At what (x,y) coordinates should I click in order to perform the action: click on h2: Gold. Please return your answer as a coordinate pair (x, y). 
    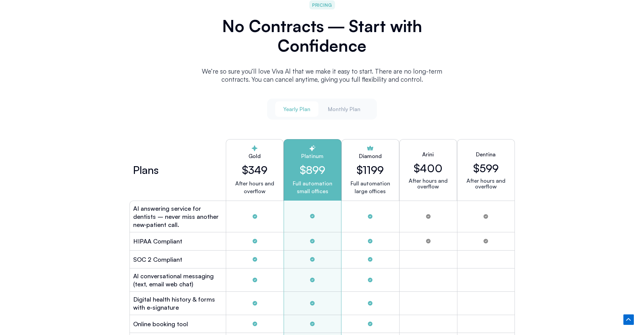
    Looking at the image, I should click on (254, 156).